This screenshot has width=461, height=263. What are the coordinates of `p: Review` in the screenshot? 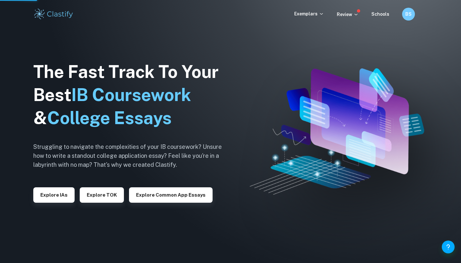 It's located at (348, 14).